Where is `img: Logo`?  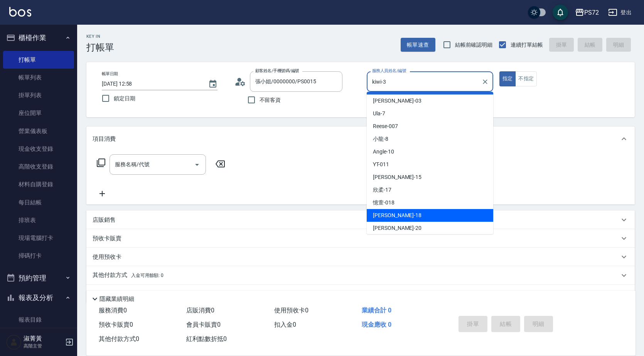 img: Logo is located at coordinates (20, 11).